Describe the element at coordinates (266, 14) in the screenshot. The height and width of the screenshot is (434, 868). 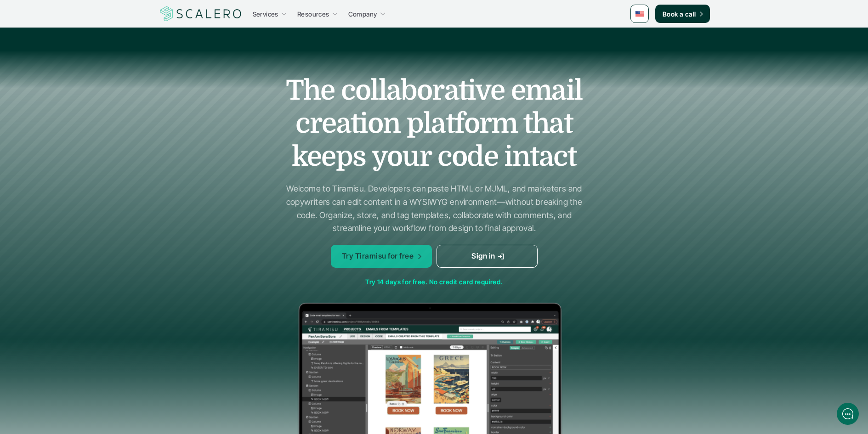
I see `p: Services` at that location.